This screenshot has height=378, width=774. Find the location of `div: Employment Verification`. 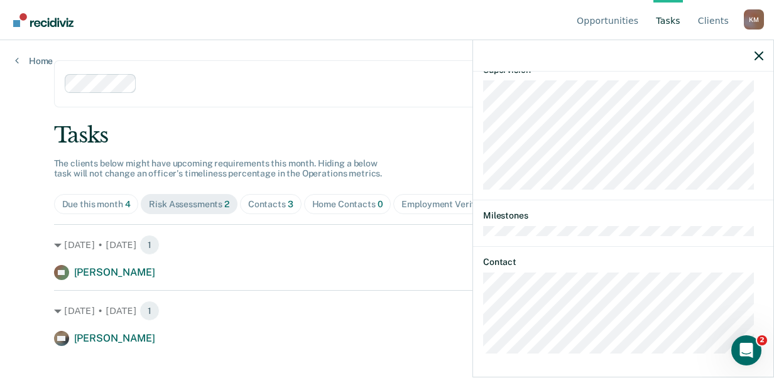

div: Employment Verification is located at coordinates (456, 204).